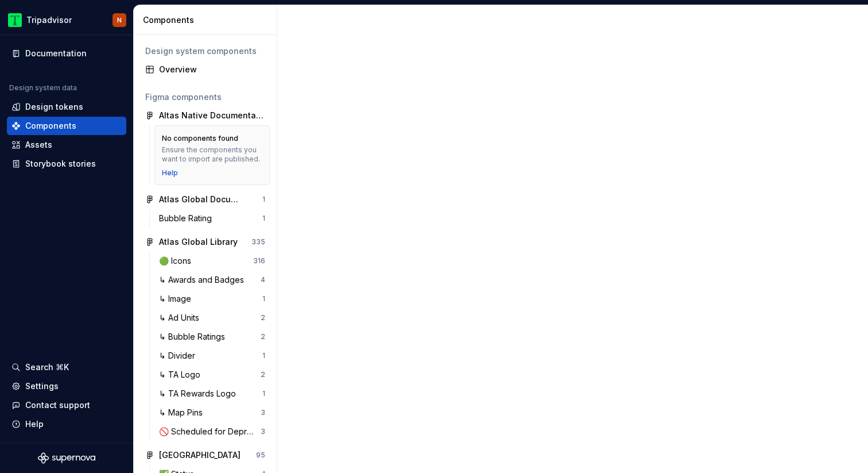 This screenshot has width=868, height=473. What do you see at coordinates (66, 458) in the screenshot?
I see `svg: Supernova Logo` at bounding box center [66, 458].